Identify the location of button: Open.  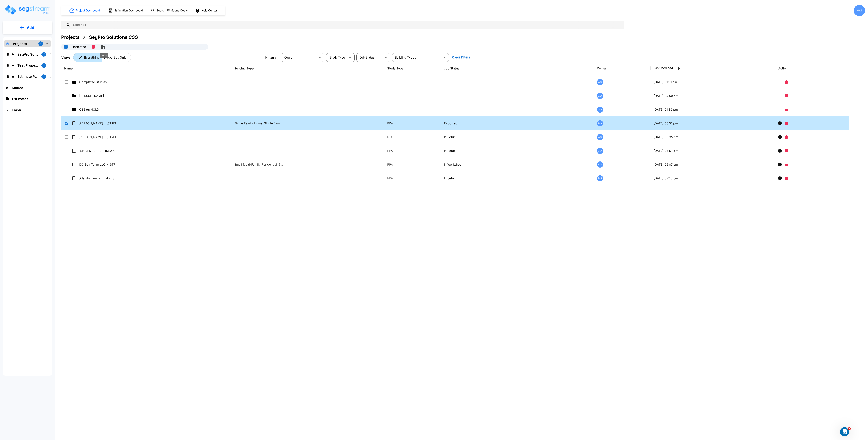
(445, 58).